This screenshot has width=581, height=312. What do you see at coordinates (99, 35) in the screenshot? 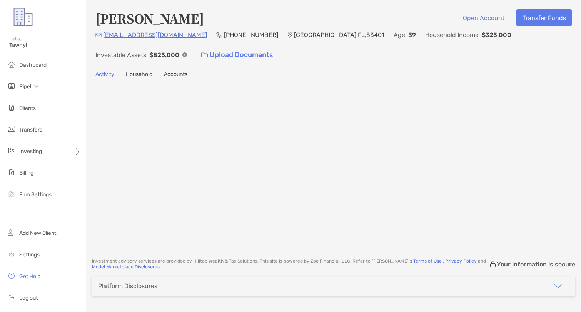
I see `img: Email Icon` at bounding box center [99, 35].